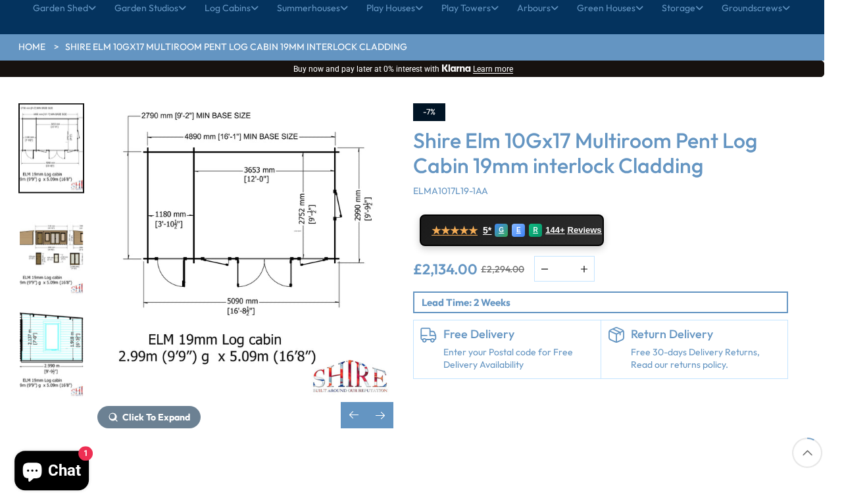 The width and height of the screenshot is (842, 504). I want to click on ins: £2,134.00, so click(445, 269).